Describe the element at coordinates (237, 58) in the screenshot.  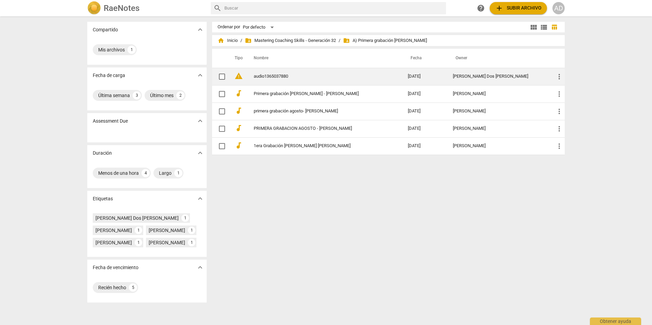
I see `th: Tipo` at that location.